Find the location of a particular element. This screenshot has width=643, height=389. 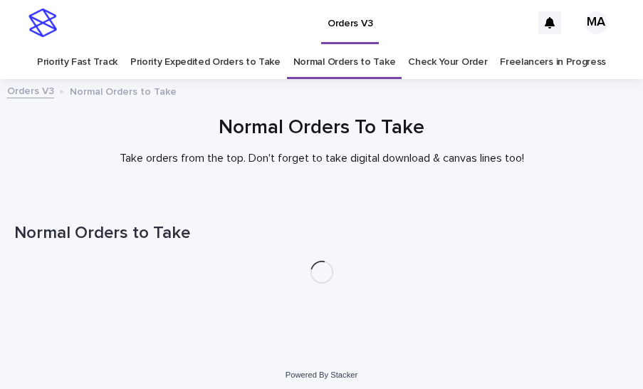

h1: Normal Orders To Take is located at coordinates (321, 128).